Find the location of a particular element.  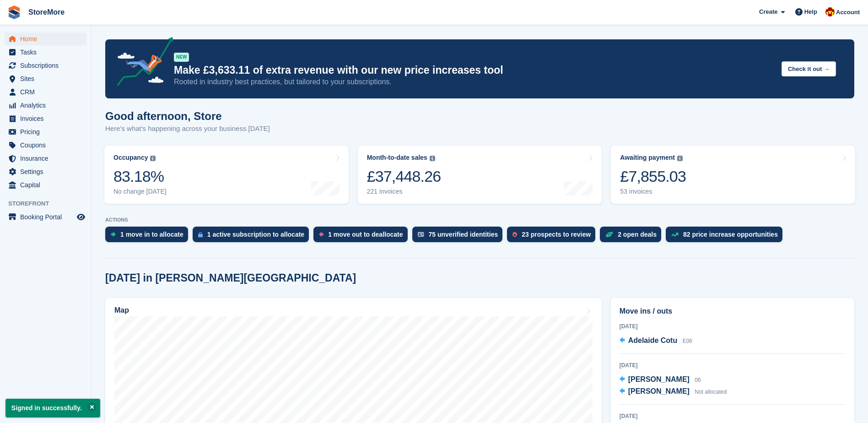

p: Make £3,633.11 of extra revenue with our new price increases tool is located at coordinates (474, 70).